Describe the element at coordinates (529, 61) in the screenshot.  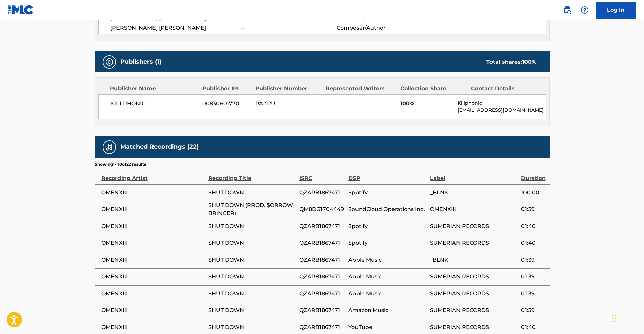
I see `span: 100 %` at that location.